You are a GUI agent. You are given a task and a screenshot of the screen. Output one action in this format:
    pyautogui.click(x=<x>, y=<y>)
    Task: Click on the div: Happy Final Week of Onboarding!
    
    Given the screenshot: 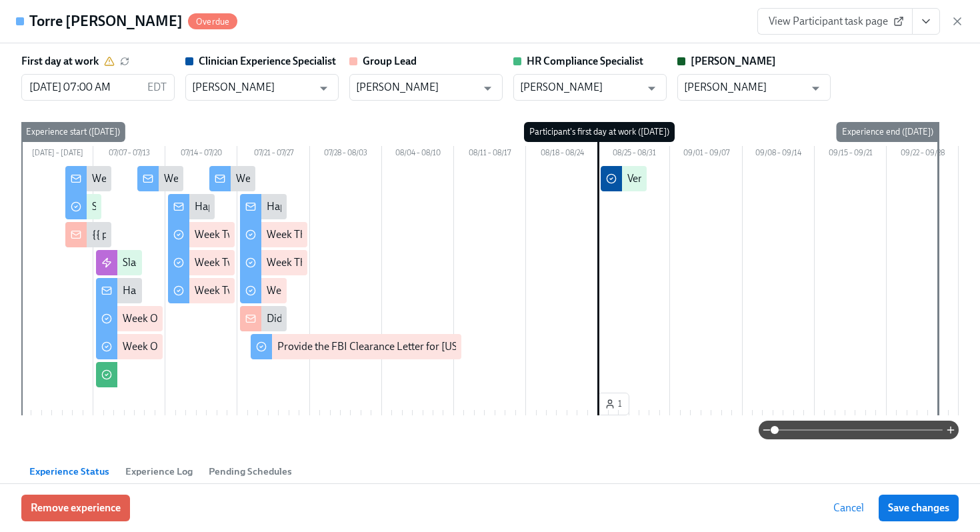 What is the action you would take?
    pyautogui.click(x=344, y=207)
    